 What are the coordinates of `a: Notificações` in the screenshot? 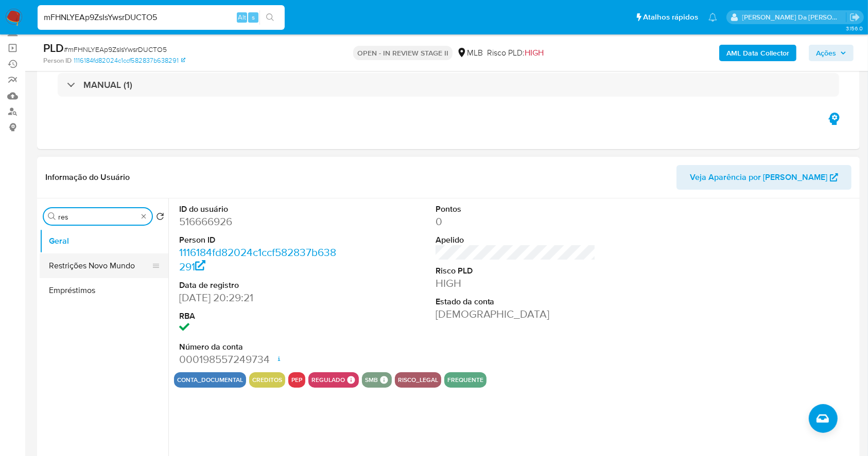 It's located at (712, 17).